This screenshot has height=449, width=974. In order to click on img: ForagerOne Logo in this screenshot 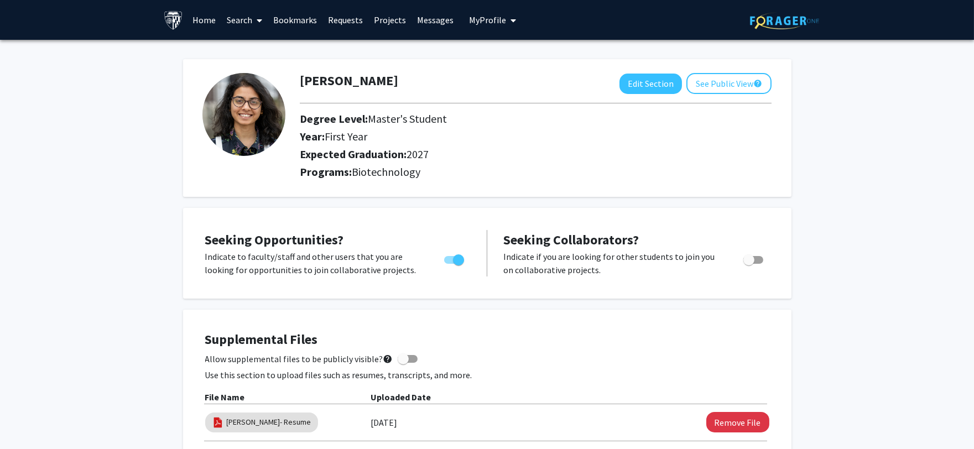, I will do `click(784, 20)`.